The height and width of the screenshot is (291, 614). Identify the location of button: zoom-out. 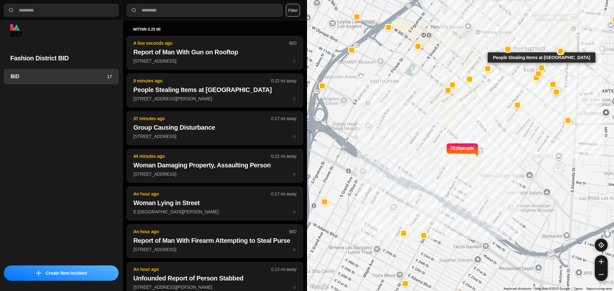
(601, 275).